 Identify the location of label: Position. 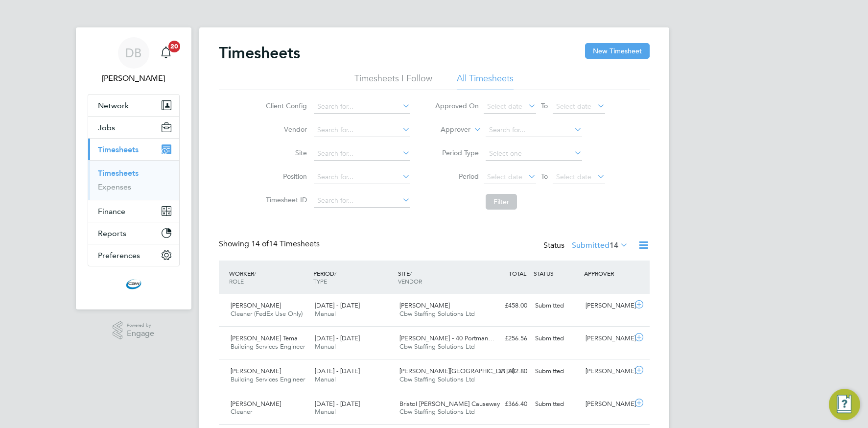
(285, 176).